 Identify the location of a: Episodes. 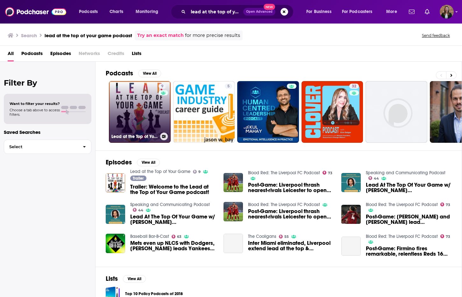
(60, 55).